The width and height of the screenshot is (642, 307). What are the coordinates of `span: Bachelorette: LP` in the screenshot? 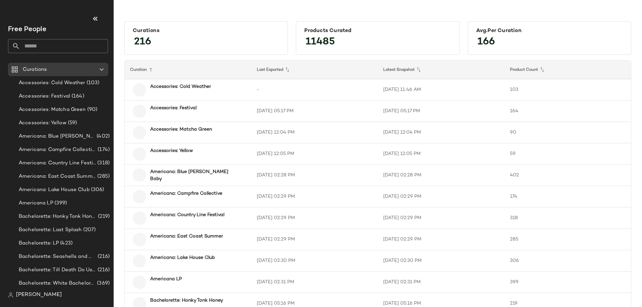 It's located at (39, 243).